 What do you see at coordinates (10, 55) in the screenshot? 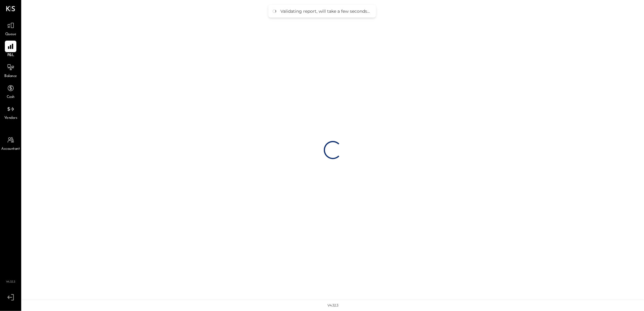
I see `span: P&L` at bounding box center [10, 55].